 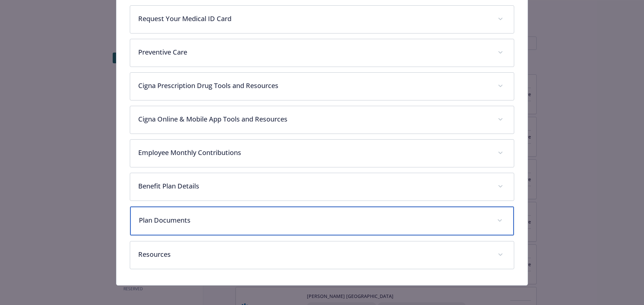 I want to click on div: Cigna Online & Mobile App Tools and Resources, so click(x=322, y=120).